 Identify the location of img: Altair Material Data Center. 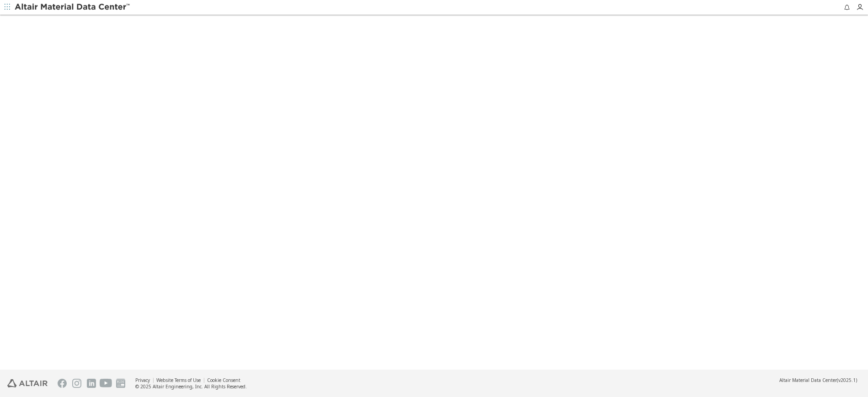
(73, 7).